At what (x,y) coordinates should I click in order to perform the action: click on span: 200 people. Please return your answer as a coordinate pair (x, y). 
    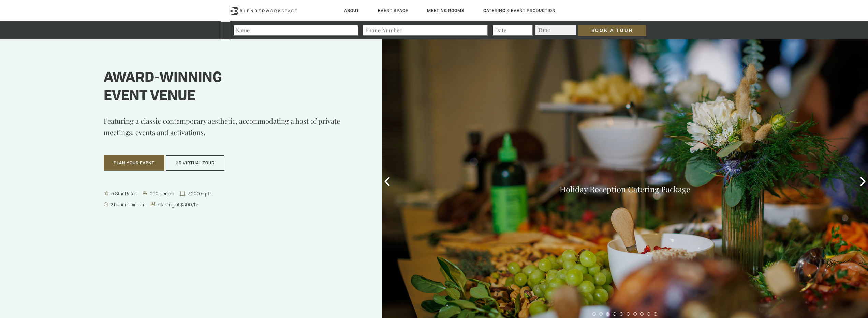
    Looking at the image, I should click on (163, 193).